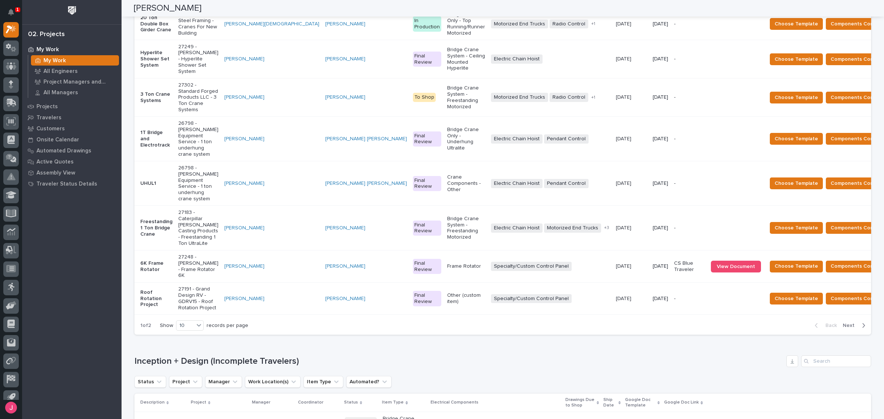 Image resolution: width=884 pixels, height=419 pixels. Describe the element at coordinates (836, 361) in the screenshot. I see `input: Search` at that location.